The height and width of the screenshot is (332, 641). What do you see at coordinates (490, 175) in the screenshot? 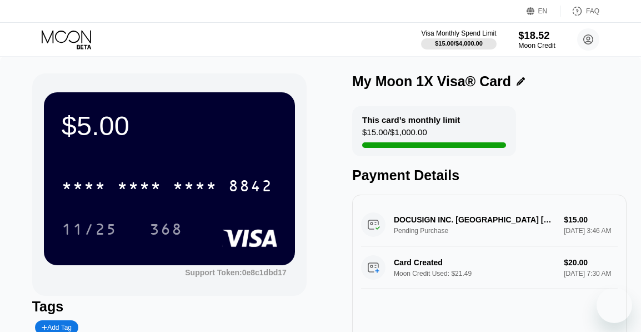
I see `div: Payment Details` at bounding box center [490, 175].